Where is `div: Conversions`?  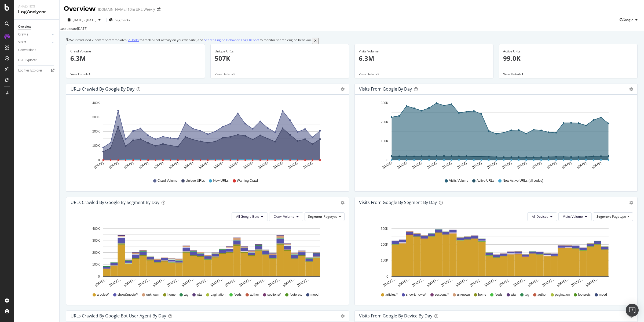
div: Conversions is located at coordinates (27, 50).